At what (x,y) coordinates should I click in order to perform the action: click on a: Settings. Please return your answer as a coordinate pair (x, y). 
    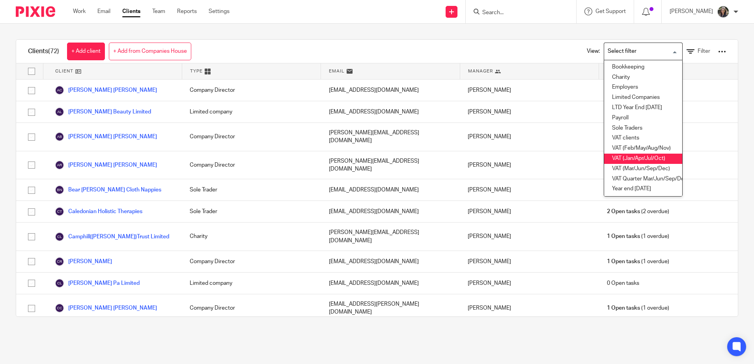
    Looking at the image, I should click on (219, 11).